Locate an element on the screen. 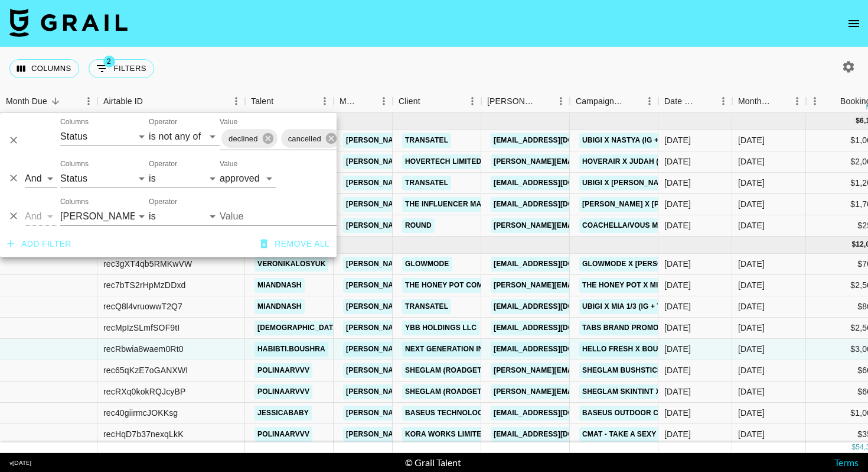  a: BASEUS TECHNOLOGY (HK) CO. LIMITED is located at coordinates (479, 413).